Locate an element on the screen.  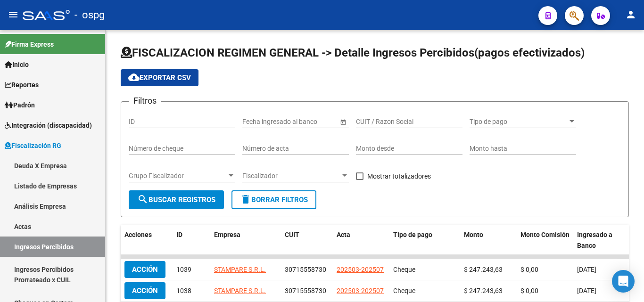
datatable-header-cell: Tipo de pago is located at coordinates (425, 240).